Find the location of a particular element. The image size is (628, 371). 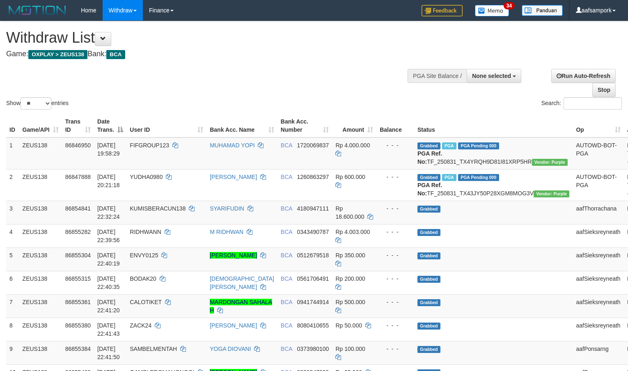

span: 86855315 is located at coordinates (78, 279).